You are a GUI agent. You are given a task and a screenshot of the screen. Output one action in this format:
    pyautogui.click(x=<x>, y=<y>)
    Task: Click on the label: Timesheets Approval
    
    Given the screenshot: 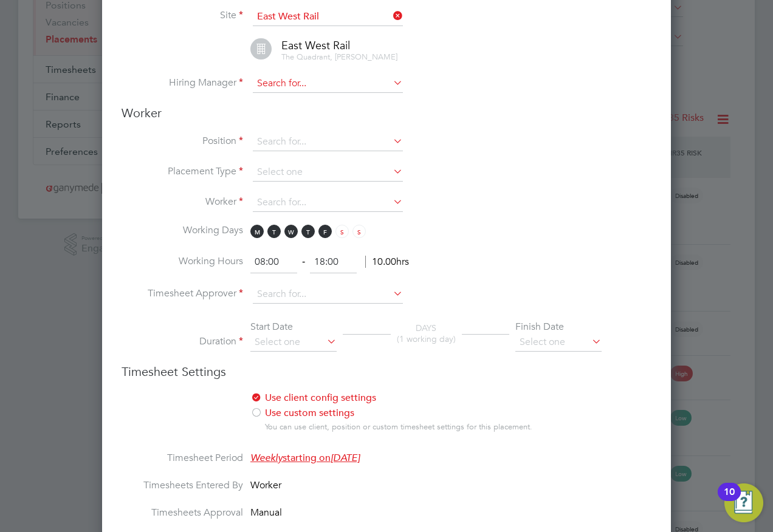 What is the action you would take?
    pyautogui.click(x=183, y=513)
    